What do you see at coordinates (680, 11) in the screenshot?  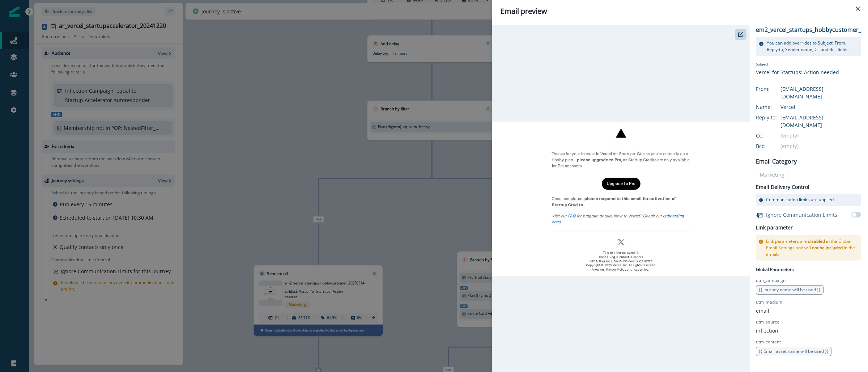 I see `div: Email preview` at bounding box center [680, 11].